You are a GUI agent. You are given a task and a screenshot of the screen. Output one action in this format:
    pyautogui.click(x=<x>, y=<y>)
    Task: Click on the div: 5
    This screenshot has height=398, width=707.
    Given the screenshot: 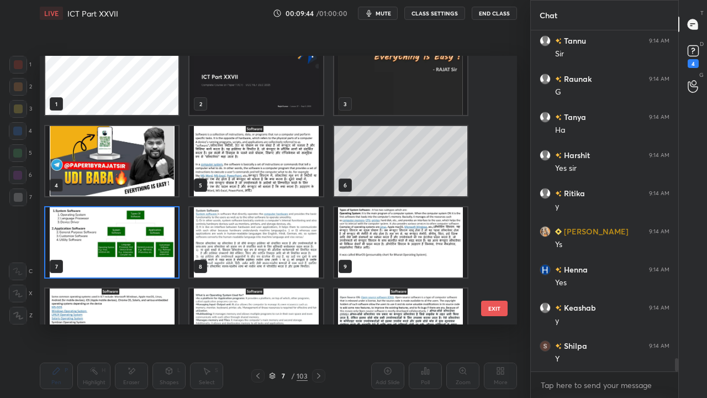 What is the action you would take?
    pyautogui.click(x=20, y=153)
    